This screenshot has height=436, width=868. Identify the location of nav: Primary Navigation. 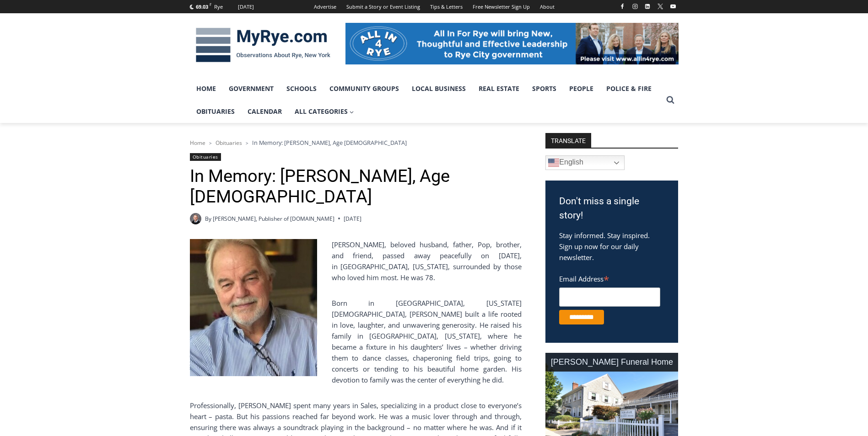
(426, 100).